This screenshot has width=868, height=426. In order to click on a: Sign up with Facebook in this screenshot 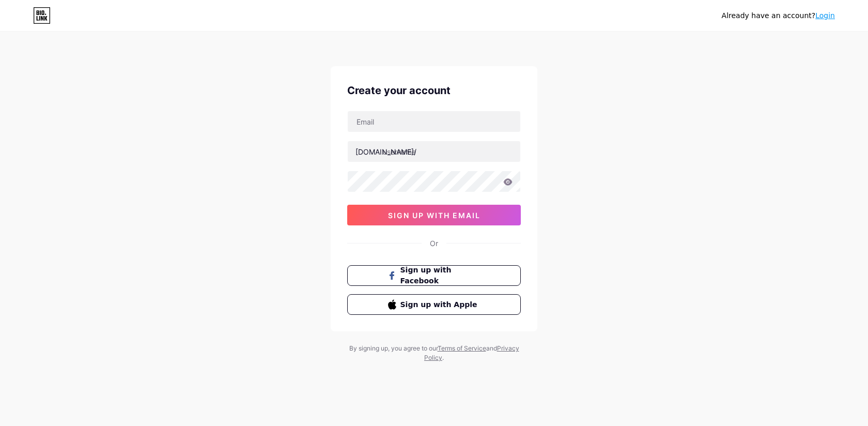, I will do `click(434, 275)`.